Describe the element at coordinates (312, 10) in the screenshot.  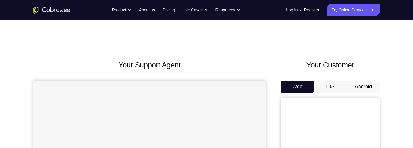
I see `a: Register` at that location.